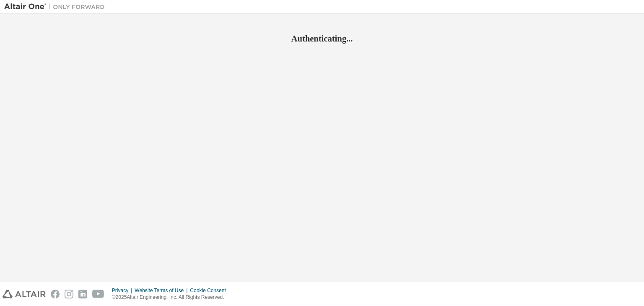 The height and width of the screenshot is (306, 644). I want to click on img: youtube.svg, so click(98, 294).